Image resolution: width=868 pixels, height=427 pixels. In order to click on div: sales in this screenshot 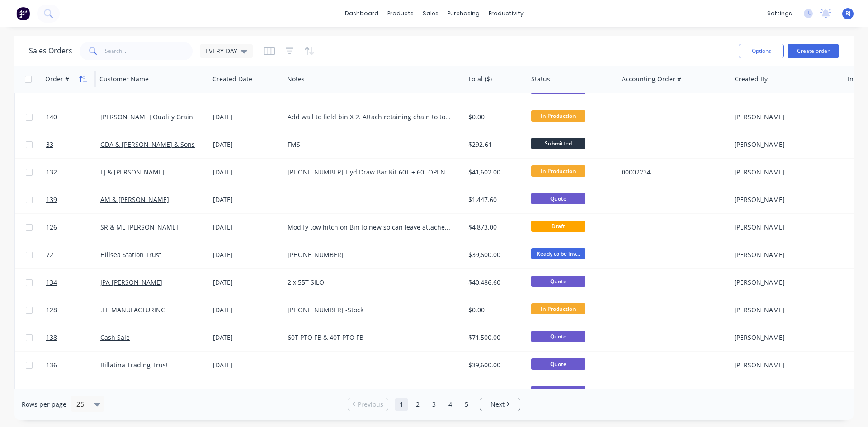, I will do `click(430, 14)`.